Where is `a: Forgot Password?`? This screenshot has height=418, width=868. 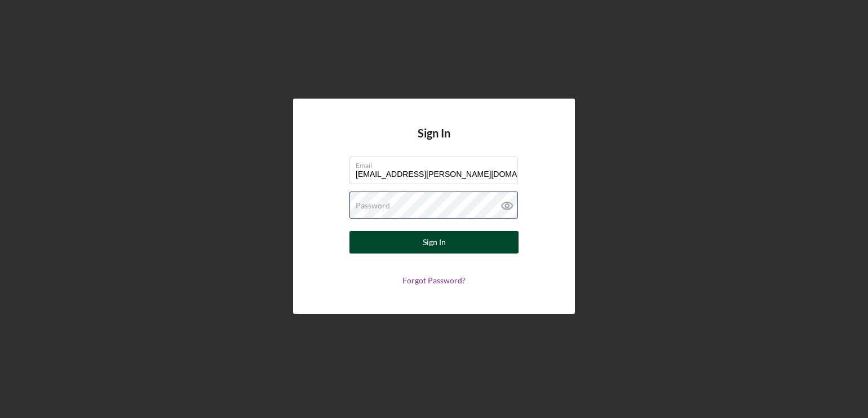 a: Forgot Password? is located at coordinates (434, 280).